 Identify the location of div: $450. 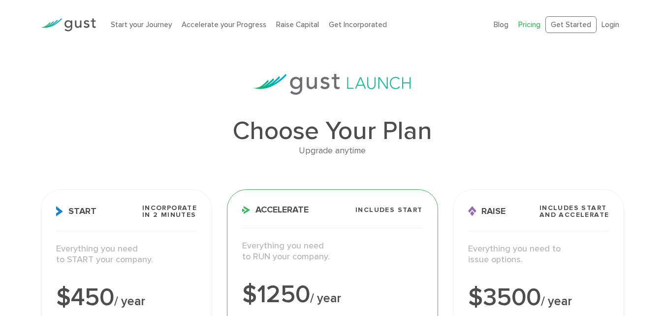
(127, 297).